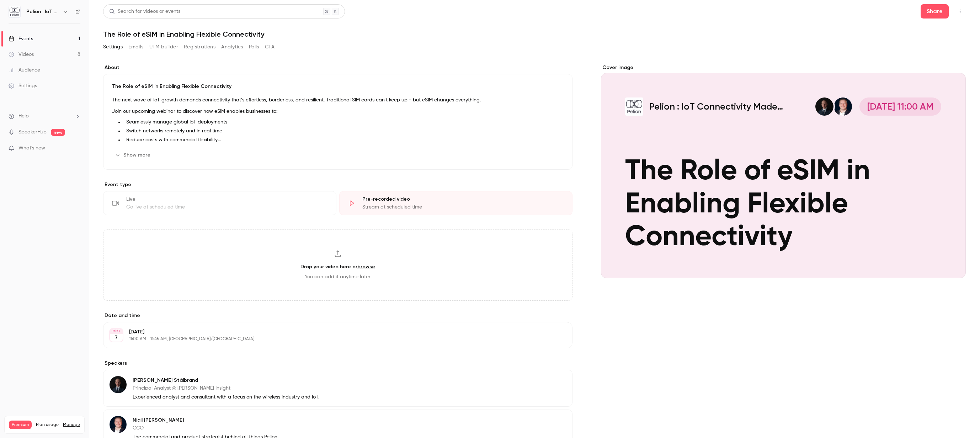 The height and width of the screenshot is (438, 980). What do you see at coordinates (164, 47) in the screenshot?
I see `button: UTM builder` at bounding box center [164, 47].